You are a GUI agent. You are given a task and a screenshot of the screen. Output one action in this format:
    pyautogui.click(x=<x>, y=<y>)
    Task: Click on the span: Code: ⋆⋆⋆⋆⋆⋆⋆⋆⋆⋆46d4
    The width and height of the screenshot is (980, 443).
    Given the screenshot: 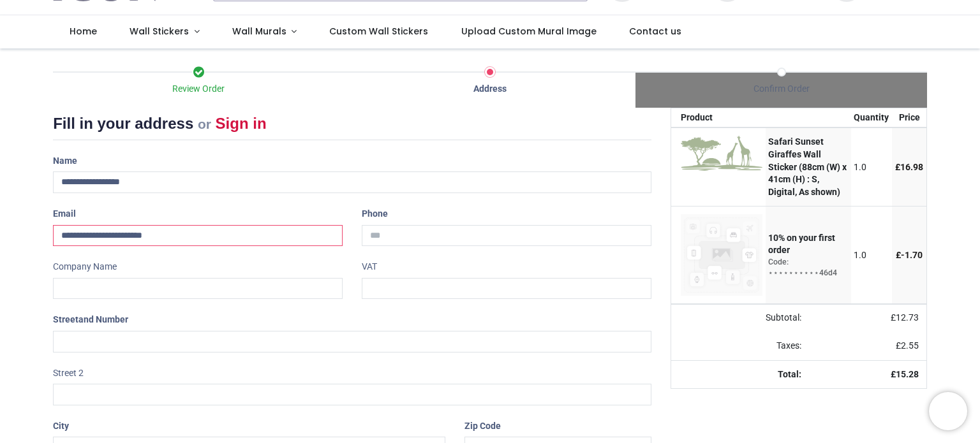 What is the action you would take?
    pyautogui.click(x=803, y=267)
    